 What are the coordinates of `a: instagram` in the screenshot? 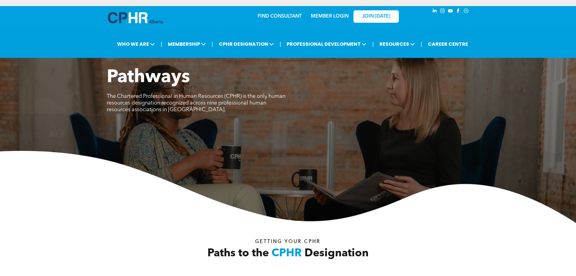 It's located at (443, 11).